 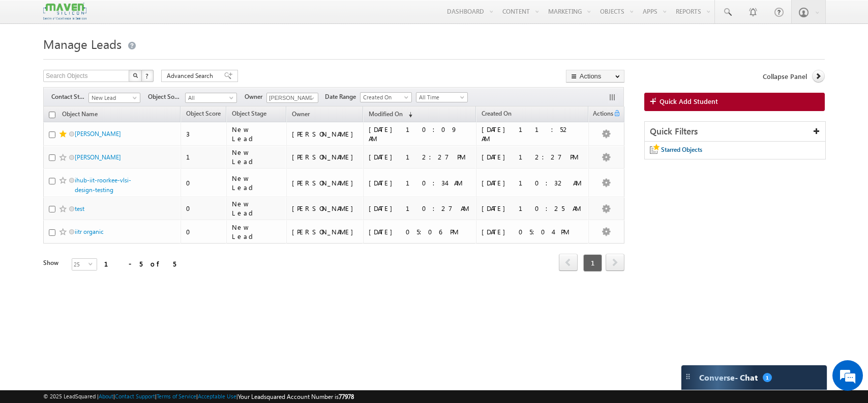 What do you see at coordinates (203, 113) in the screenshot?
I see `span: Object Score` at bounding box center [203, 113].